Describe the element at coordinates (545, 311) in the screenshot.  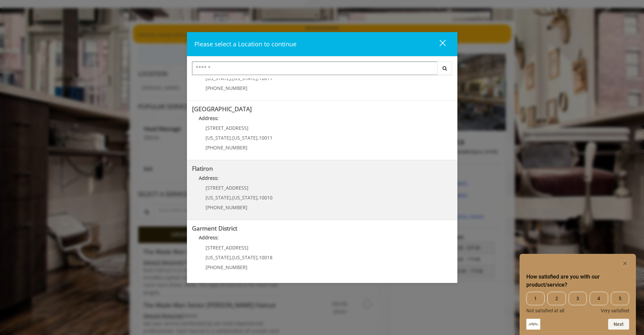
I see `span: Not satisfied at all` at that location.